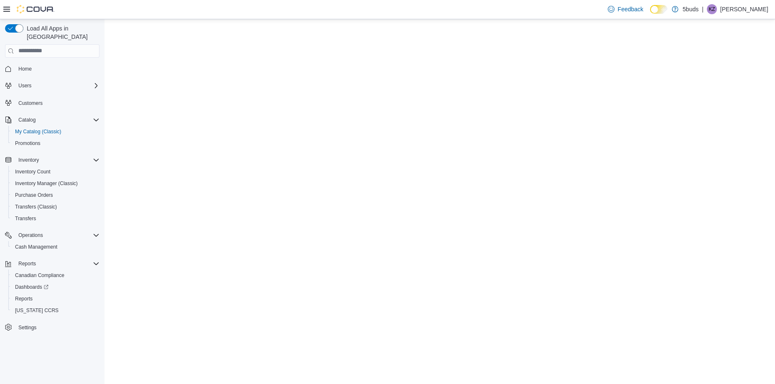 Image resolution: width=775 pixels, height=384 pixels. Describe the element at coordinates (712, 9) in the screenshot. I see `div: Keith Ziemann` at that location.